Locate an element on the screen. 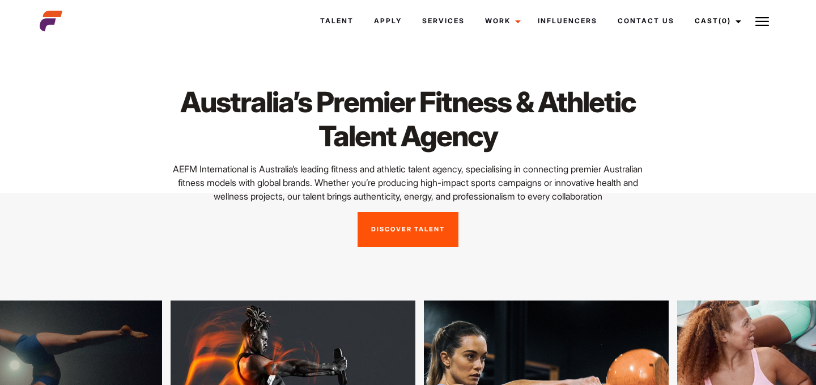 This screenshot has height=385, width=816. a: Discover Talent is located at coordinates (408, 230).